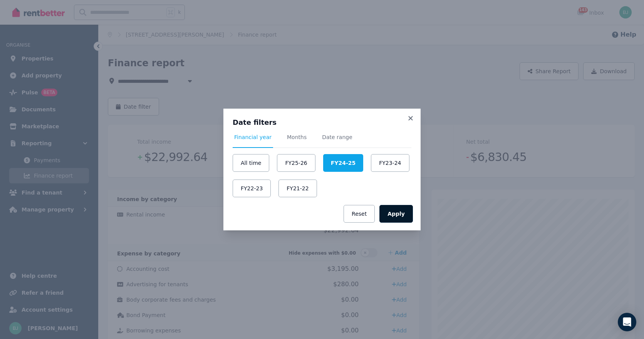 This screenshot has width=644, height=339. Describe the element at coordinates (251, 163) in the screenshot. I see `button: All time` at that location.